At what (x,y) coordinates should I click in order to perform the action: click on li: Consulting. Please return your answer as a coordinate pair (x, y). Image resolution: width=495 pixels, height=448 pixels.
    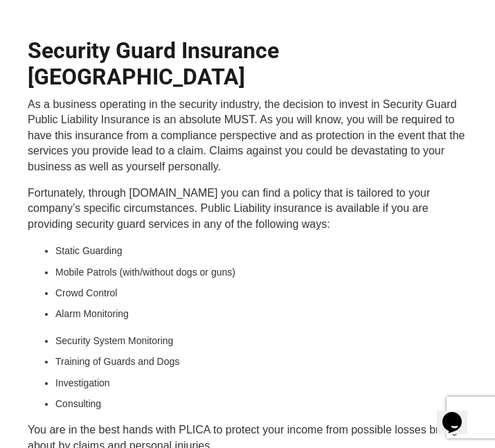
    Looking at the image, I should click on (261, 404).